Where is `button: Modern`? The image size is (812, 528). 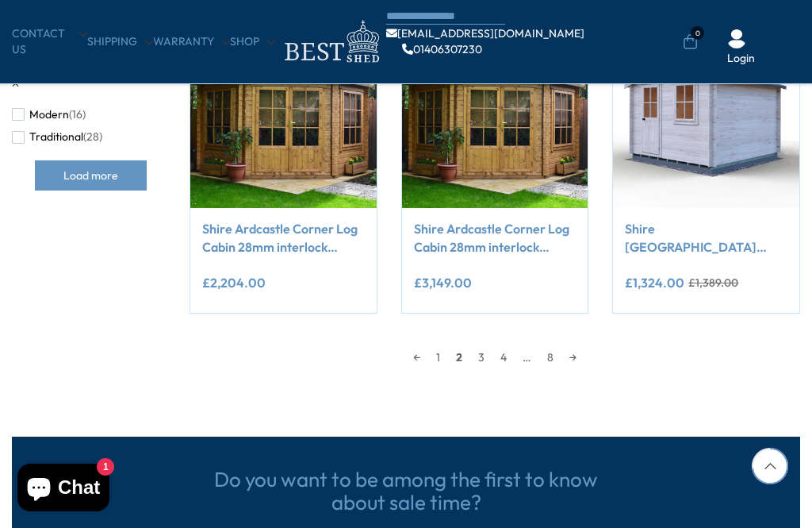 button: Modern is located at coordinates (48, 114).